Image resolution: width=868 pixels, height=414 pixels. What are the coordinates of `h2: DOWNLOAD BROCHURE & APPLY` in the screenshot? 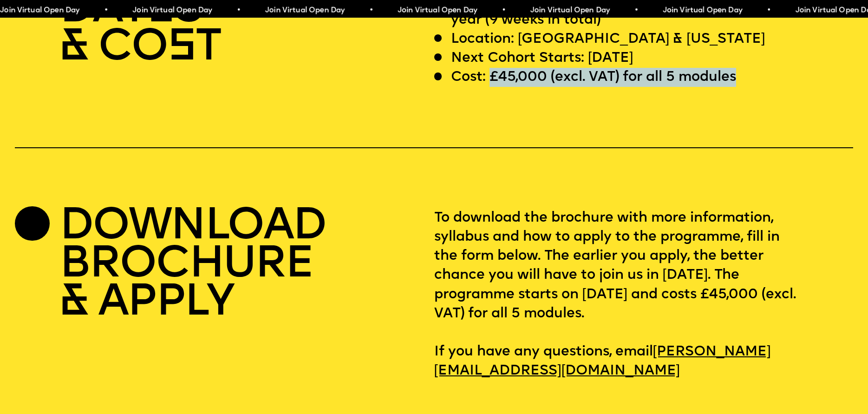 It's located at (192, 266).